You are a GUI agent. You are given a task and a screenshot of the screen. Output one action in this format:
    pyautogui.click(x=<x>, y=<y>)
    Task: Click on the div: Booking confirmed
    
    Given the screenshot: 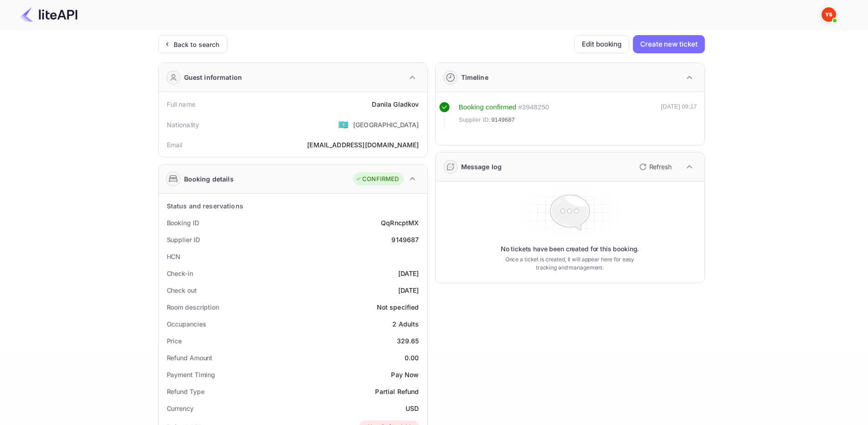 What is the action you would take?
    pyautogui.click(x=488, y=107)
    